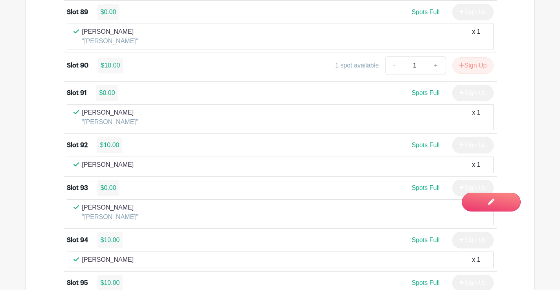 This screenshot has width=560, height=290. I want to click on button: Sign Up, so click(472, 66).